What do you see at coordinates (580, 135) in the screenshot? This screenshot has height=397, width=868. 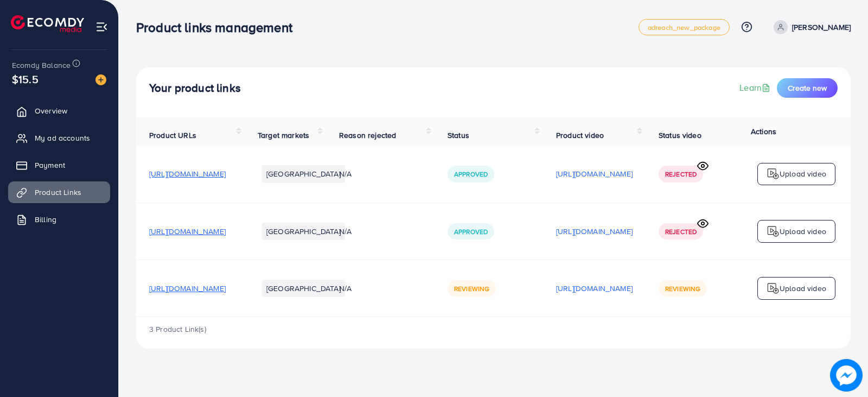 I see `span: Product video` at bounding box center [580, 135].